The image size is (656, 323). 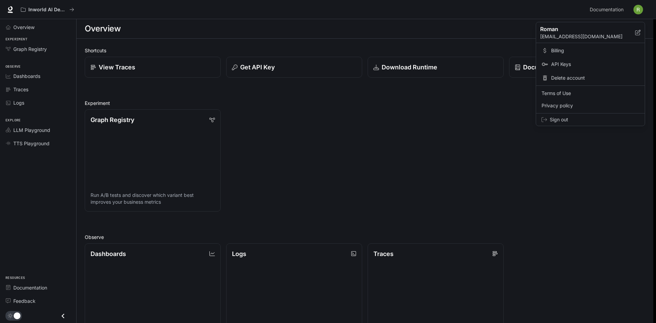 What do you see at coordinates (590, 106) in the screenshot?
I see `a: Privacy policy` at bounding box center [590, 106].